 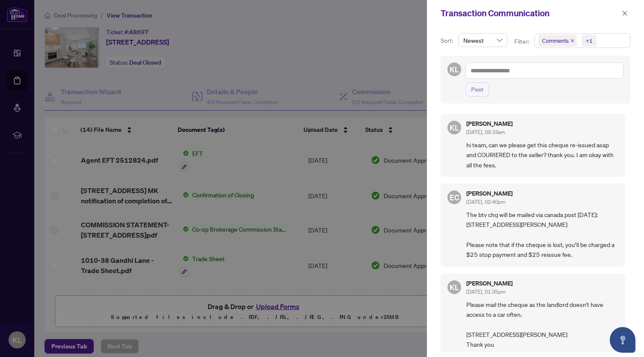 What do you see at coordinates (623, 340) in the screenshot?
I see `button: Open asap` at bounding box center [623, 340].